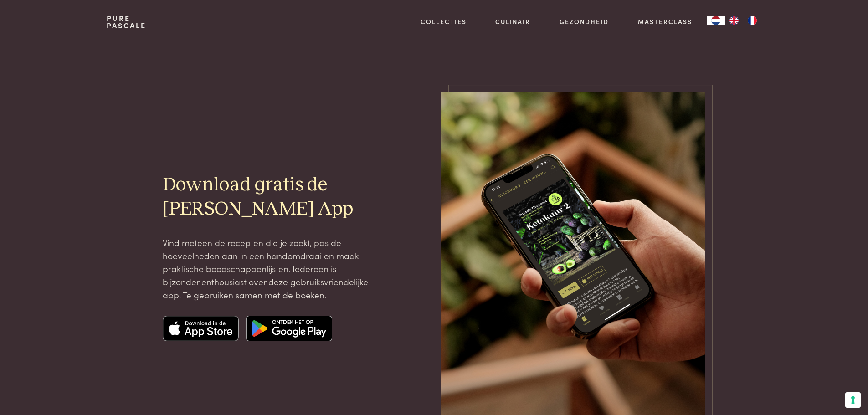 Image resolution: width=868 pixels, height=415 pixels. Describe the element at coordinates (752, 21) in the screenshot. I see `a: FR` at that location.